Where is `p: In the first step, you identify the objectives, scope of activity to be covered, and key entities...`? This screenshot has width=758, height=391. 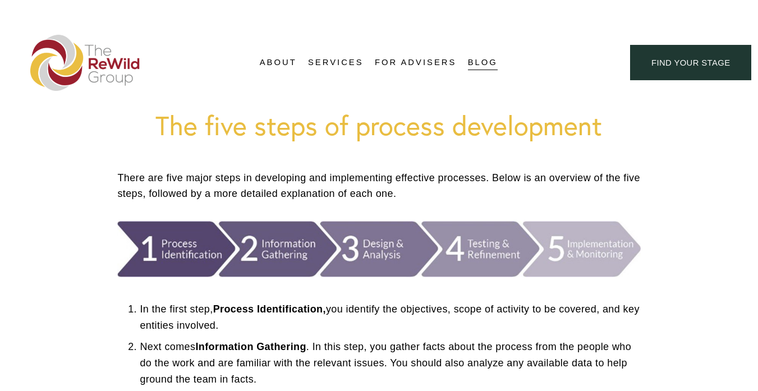
p: In the first step, you identify the objectives, scope of activity to be covered, and key entities... is located at coordinates (390, 318).